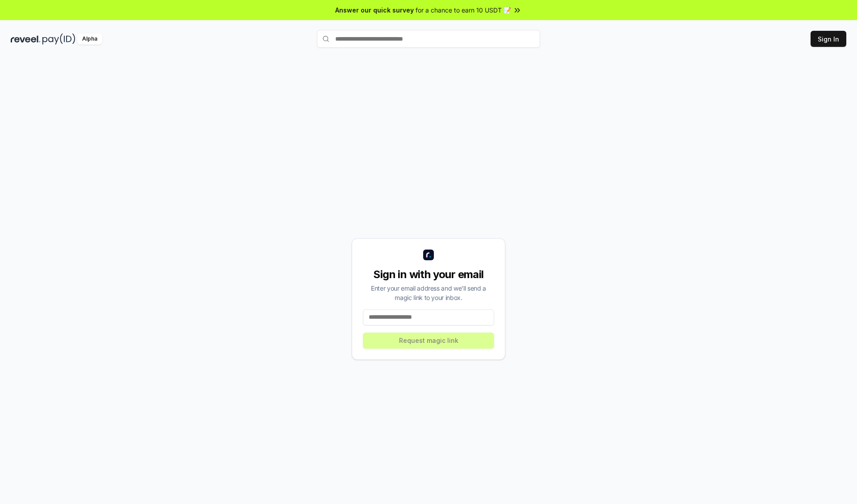 This screenshot has height=504, width=857. What do you see at coordinates (25, 39) in the screenshot?
I see `img: reveel_dark` at bounding box center [25, 39].